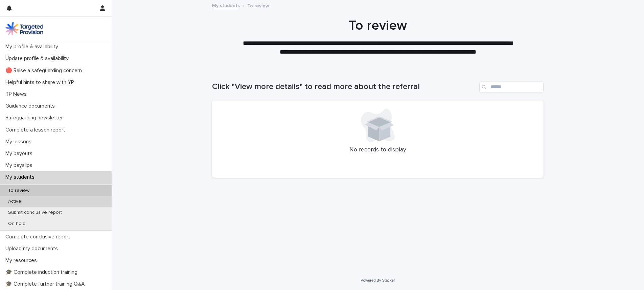 Image resolution: width=644 pixels, height=290 pixels. I want to click on p: My resources, so click(23, 260).